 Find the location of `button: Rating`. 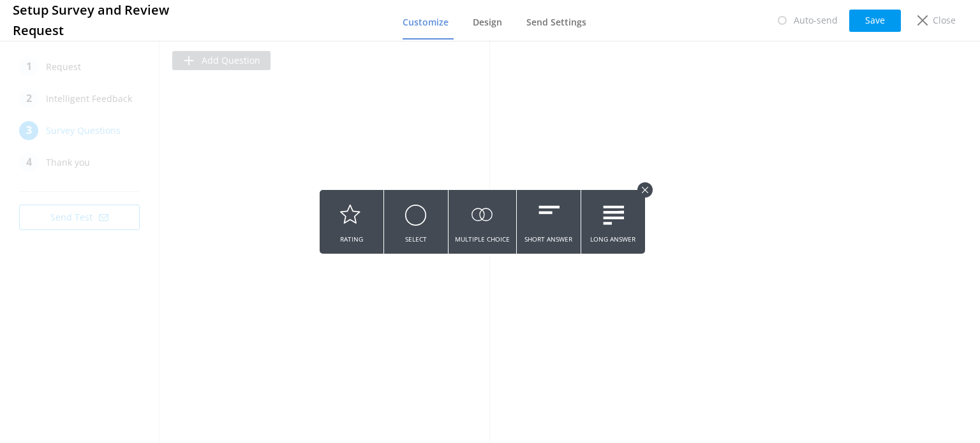

button: Rating is located at coordinates (351, 222).